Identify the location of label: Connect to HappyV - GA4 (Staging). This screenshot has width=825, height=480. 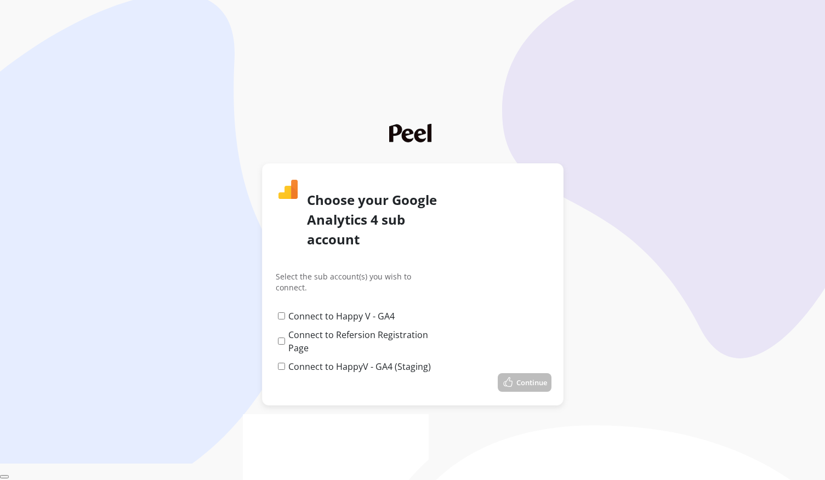
(360, 367).